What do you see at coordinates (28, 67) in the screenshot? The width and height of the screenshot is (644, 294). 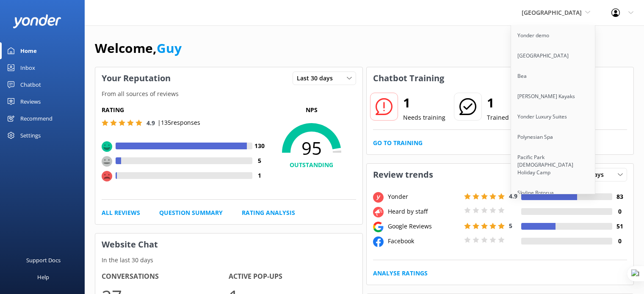 I see `div: Inbox` at bounding box center [28, 67].